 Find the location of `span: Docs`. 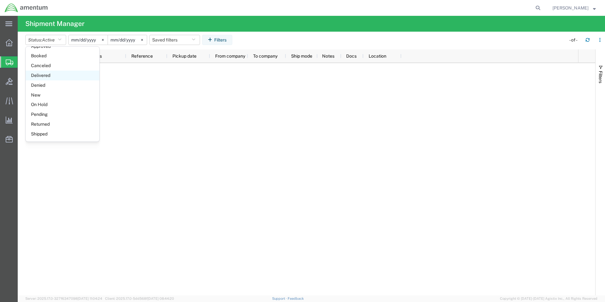

span: Docs is located at coordinates (351, 56).